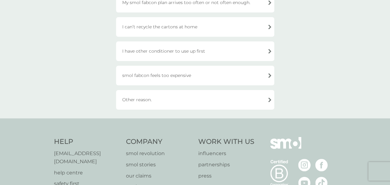  What do you see at coordinates (195, 27) in the screenshot?
I see `div: I can’t recycle the cartons at home` at bounding box center [195, 27].